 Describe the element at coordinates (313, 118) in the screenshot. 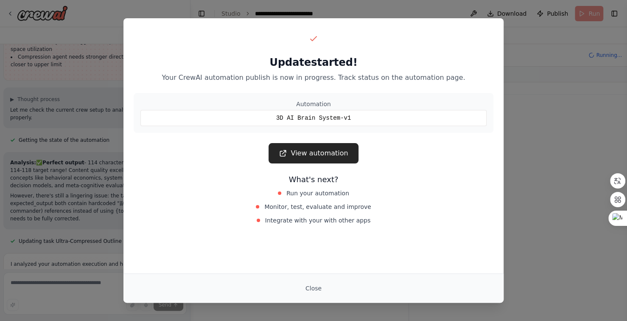

I see `div: 3D AI Brain System-v1` at that location.